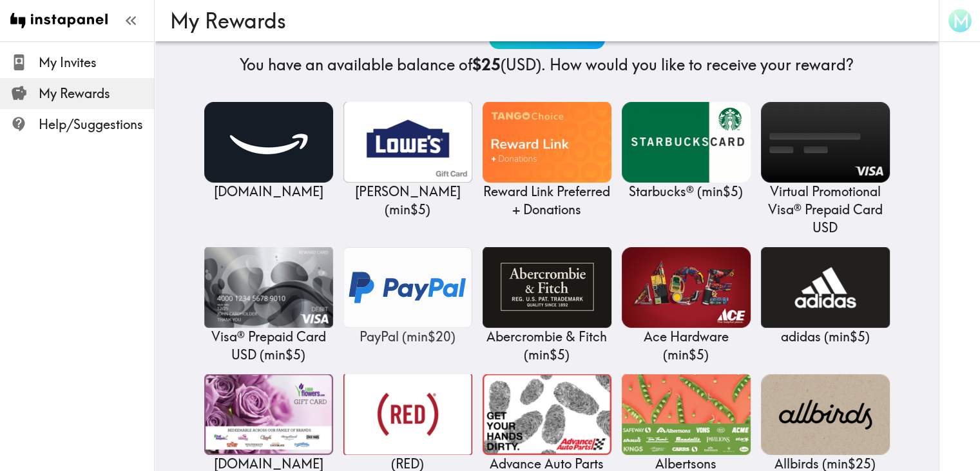  What do you see at coordinates (547, 305) in the screenshot?
I see `a: Abercrombie & FitchAbercrombie & Fitch (min$5)` at bounding box center [547, 305].